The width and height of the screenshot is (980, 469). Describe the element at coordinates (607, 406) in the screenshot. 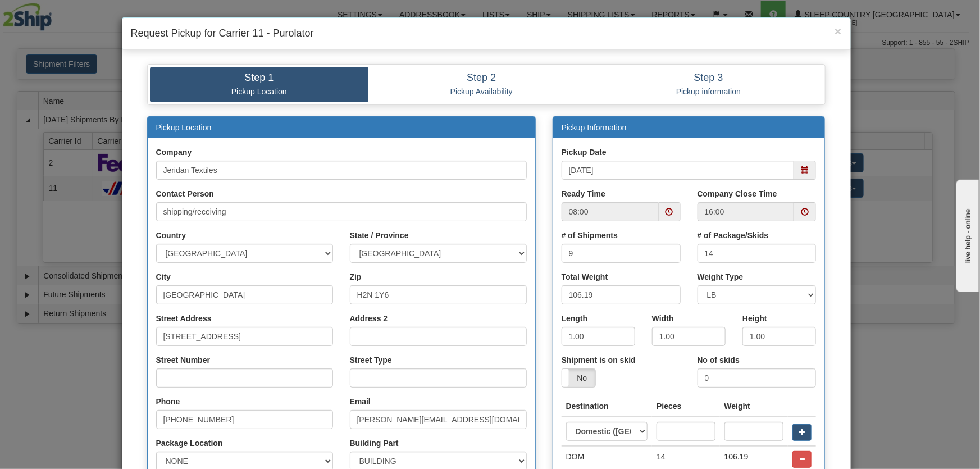

I see `th: Destination` at that location.